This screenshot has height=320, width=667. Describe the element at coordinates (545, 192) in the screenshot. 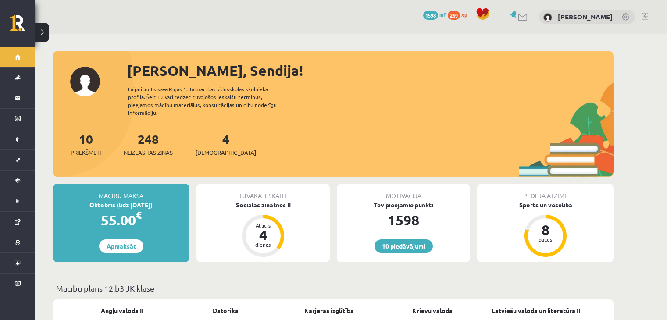

I see `div: Pēdējā atzīme` at that location.